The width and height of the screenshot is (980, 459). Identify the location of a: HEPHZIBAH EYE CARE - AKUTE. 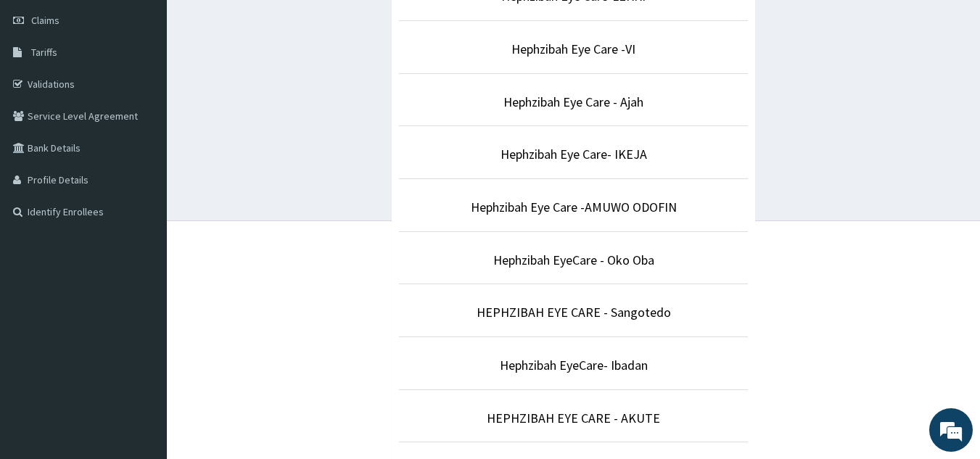
(573, 417).